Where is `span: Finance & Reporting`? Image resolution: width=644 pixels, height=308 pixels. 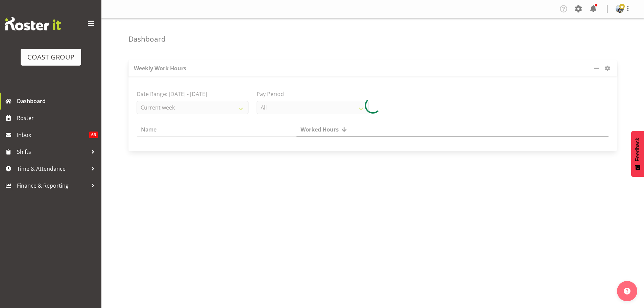
span: Finance & Reporting is located at coordinates (52, 186).